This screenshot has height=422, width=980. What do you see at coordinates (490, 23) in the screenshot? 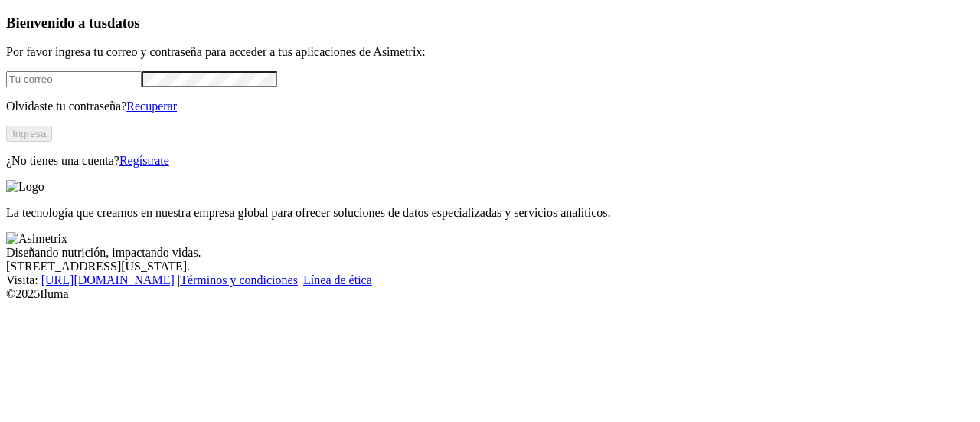
I see `h3: Bienvenido a tus` at bounding box center [490, 23].